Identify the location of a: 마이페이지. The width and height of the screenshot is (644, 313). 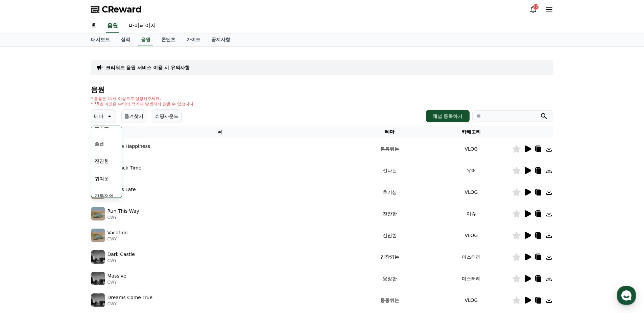
(142, 26).